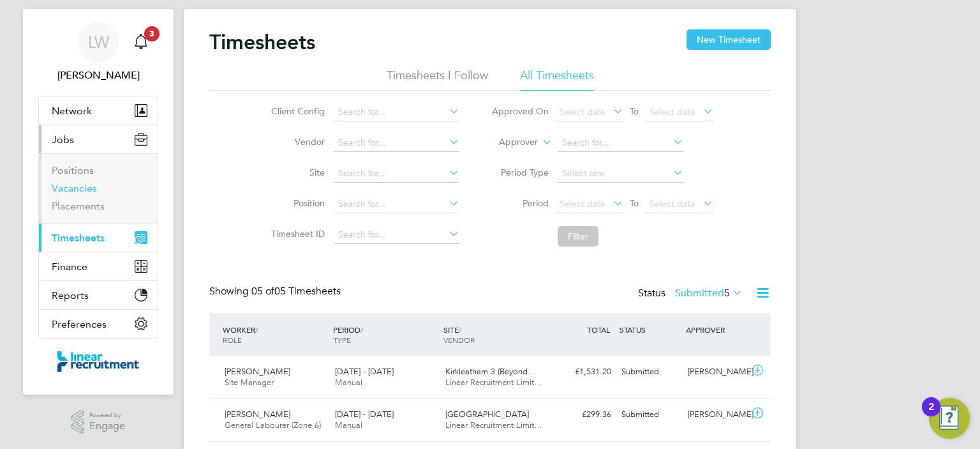 The image size is (980, 449). What do you see at coordinates (509, 142) in the screenshot?
I see `label: Approver` at bounding box center [509, 142].